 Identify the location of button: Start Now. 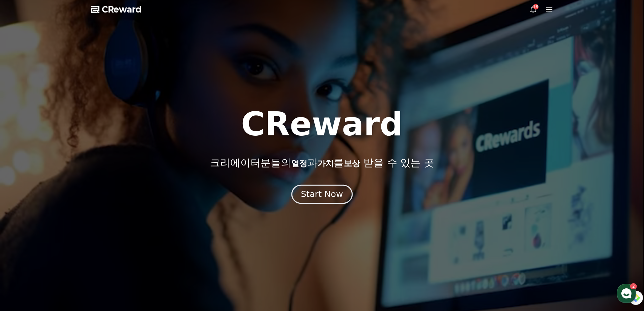
(322, 194).